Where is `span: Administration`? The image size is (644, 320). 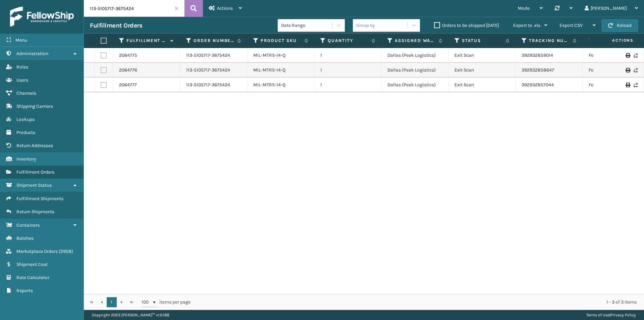 span: Administration is located at coordinates (32, 54).